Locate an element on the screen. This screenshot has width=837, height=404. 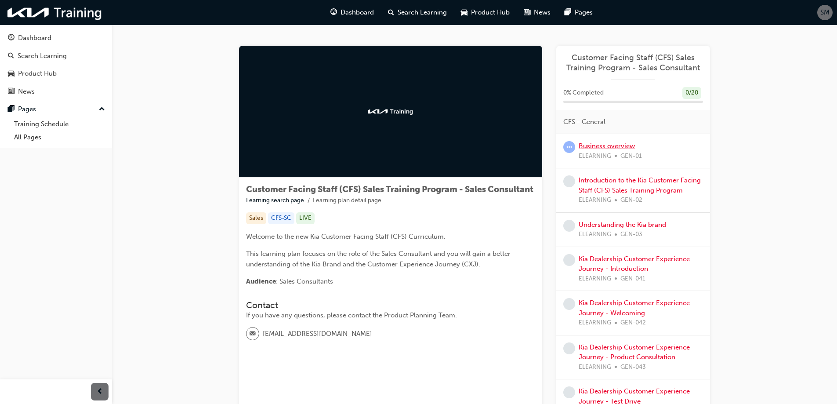
a: Understanding the Kia brand is located at coordinates (622, 225).